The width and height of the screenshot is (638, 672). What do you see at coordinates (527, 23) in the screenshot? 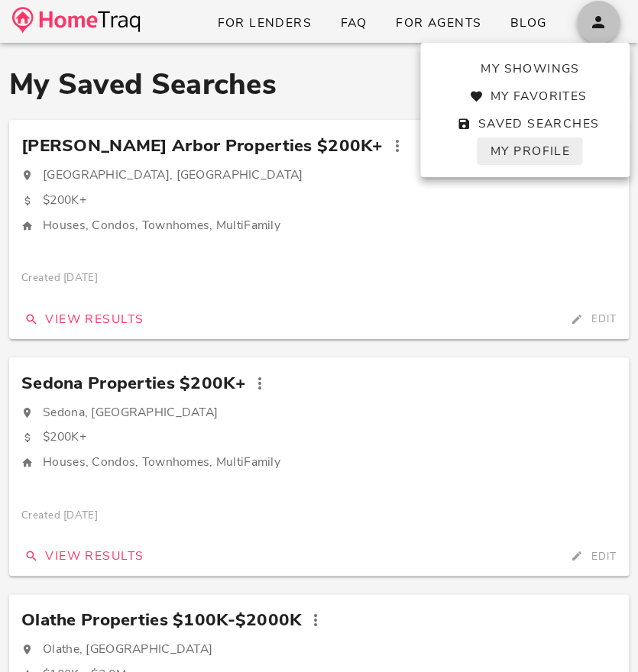
I see `a: Blog` at bounding box center [527, 23].